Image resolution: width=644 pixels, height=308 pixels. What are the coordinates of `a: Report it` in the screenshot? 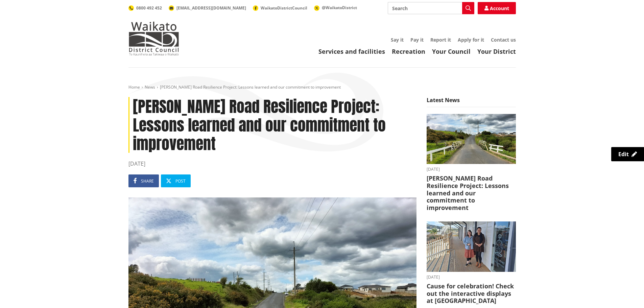 It's located at (440, 40).